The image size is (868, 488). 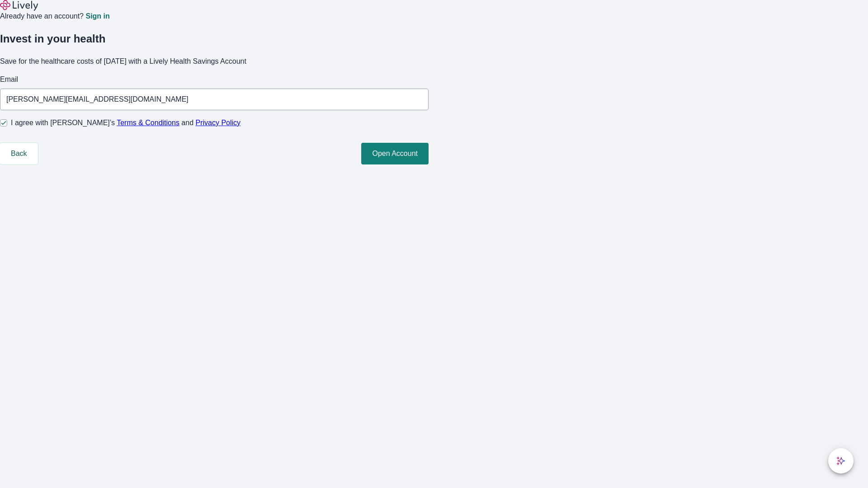 What do you see at coordinates (394, 154) in the screenshot?
I see `button: Open Account` at bounding box center [394, 154].